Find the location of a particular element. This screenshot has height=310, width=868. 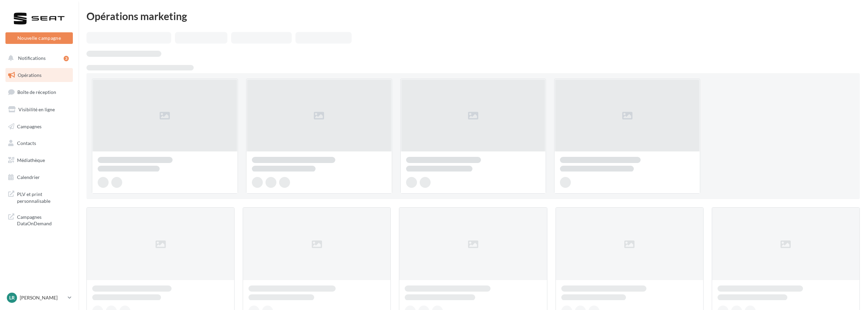

span: Médiathèque is located at coordinates (31, 160).